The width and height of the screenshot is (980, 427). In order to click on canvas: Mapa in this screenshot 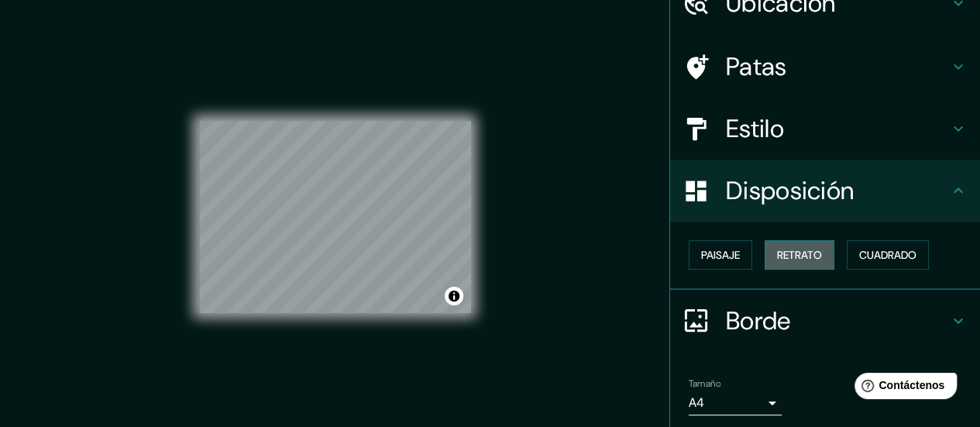, I will do `click(334, 217)`.